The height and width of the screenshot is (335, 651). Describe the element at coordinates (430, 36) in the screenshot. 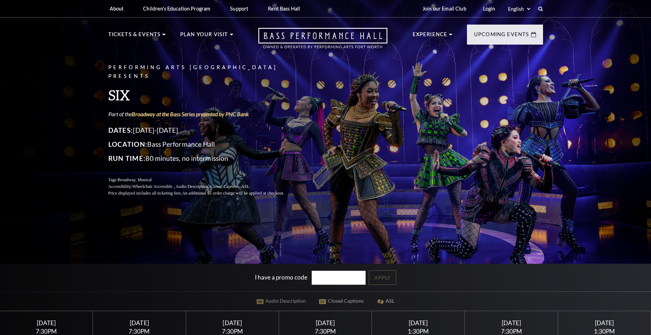

I see `p: Experience` at that location.